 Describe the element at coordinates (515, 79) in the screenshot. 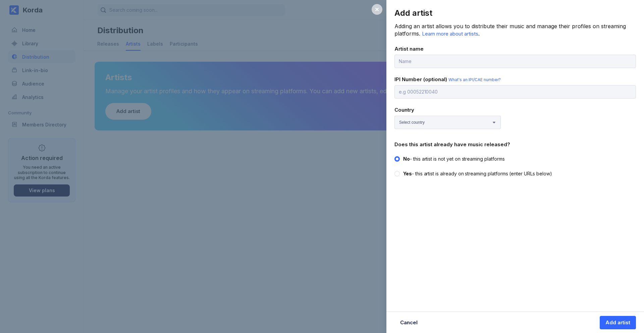

I see `div: IPI Number (optional)` at that location.